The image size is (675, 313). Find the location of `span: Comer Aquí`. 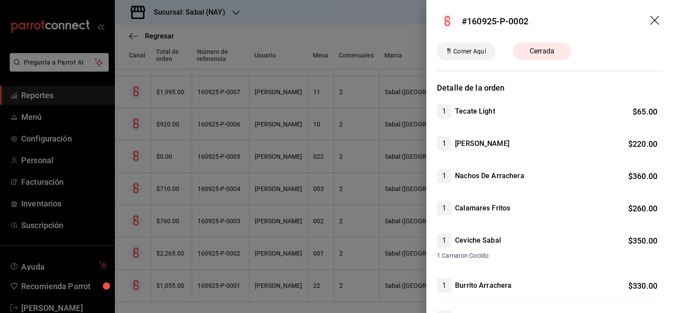

span: Comer Aquí is located at coordinates (469, 51).